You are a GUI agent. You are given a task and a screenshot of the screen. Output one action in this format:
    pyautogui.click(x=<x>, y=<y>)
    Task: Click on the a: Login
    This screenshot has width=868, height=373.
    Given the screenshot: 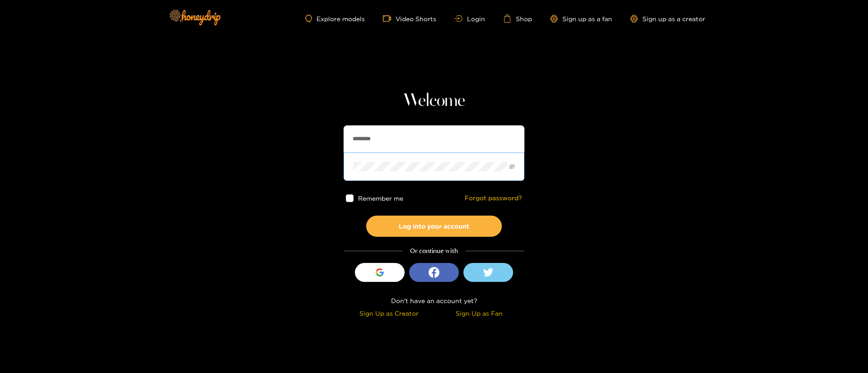 What is the action you would take?
    pyautogui.click(x=469, y=18)
    